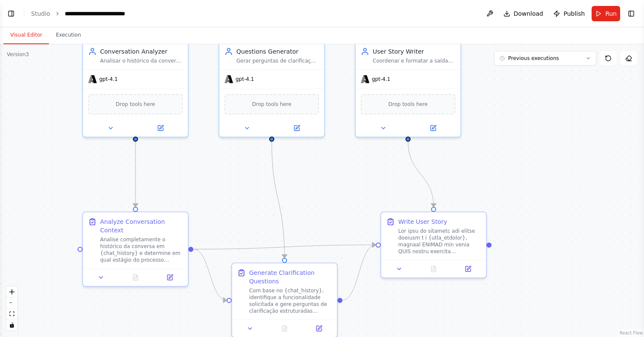  Describe the element at coordinates (605, 14) in the screenshot. I see `button: Run` at that location.